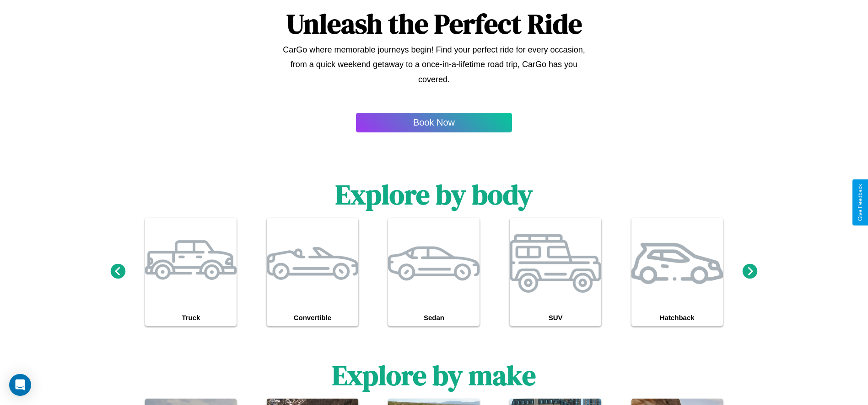 The height and width of the screenshot is (405, 868). I want to click on h1: Unleash the Perfect Ride, so click(434, 24).